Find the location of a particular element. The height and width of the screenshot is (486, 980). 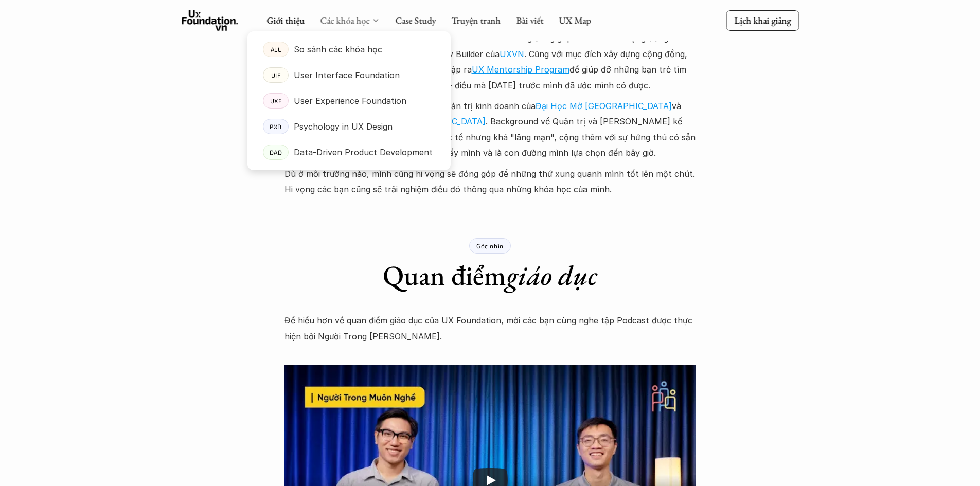

a: Các khóa học is located at coordinates (345, 20).